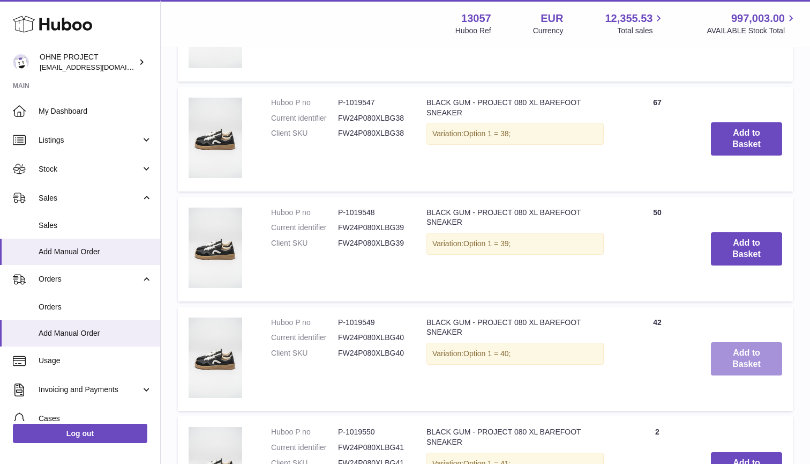 Image resolution: width=810 pixels, height=464 pixels. I want to click on dd: P-1019549, so click(371, 322).